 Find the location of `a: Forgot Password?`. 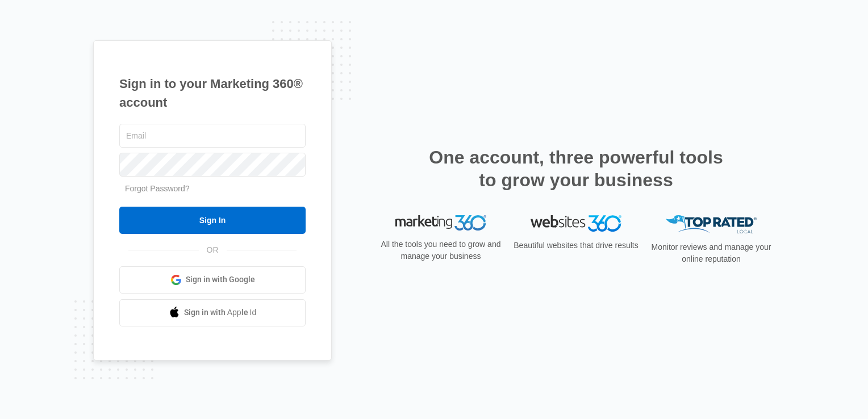

a: Forgot Password? is located at coordinates (157, 189).